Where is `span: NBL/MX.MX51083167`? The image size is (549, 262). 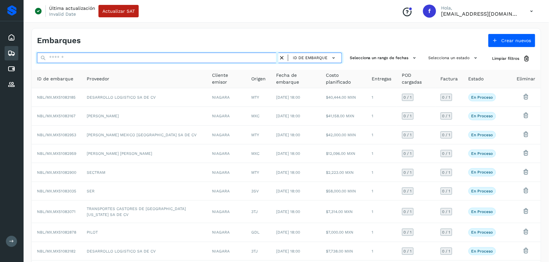
span: NBL/MX.MX51083167 is located at coordinates (56, 116).